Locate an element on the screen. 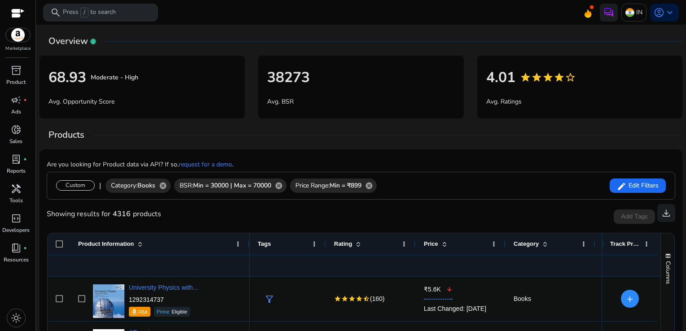  span: Edit Filters is located at coordinates (642, 186).